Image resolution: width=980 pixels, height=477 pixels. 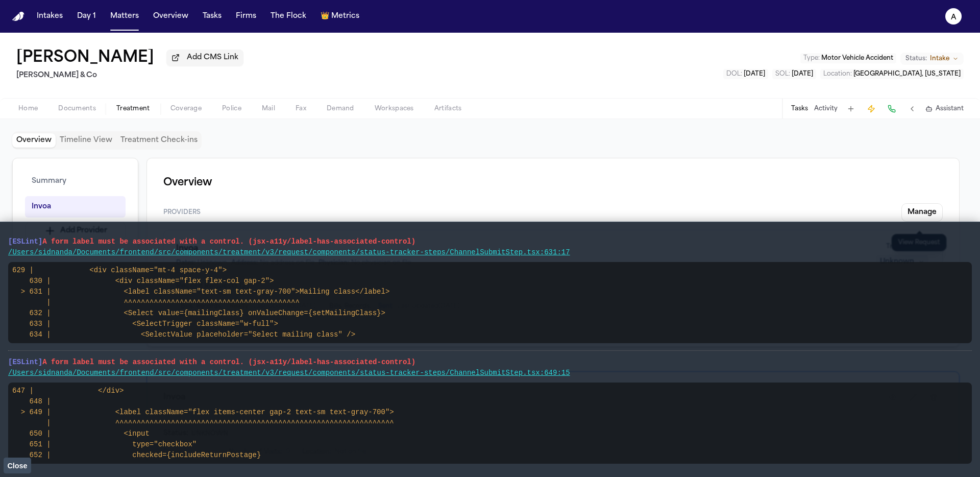 I want to click on span: Artifacts, so click(x=448, y=109).